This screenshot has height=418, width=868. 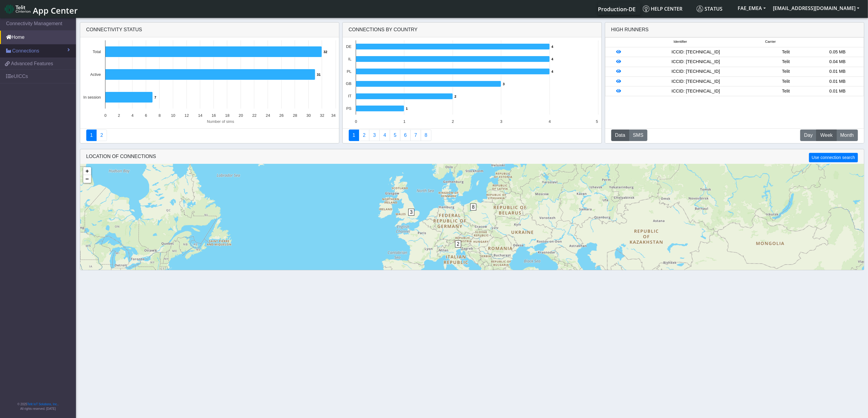 What do you see at coordinates (295, 115) in the screenshot?
I see `text: 28` at bounding box center [295, 115].